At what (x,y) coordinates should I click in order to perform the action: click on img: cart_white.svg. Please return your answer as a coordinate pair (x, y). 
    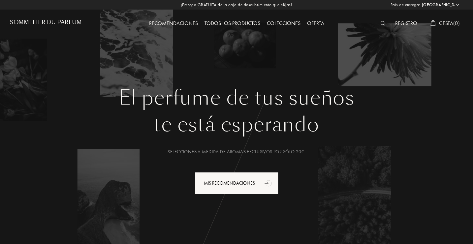
    Looking at the image, I should click on (433, 23).